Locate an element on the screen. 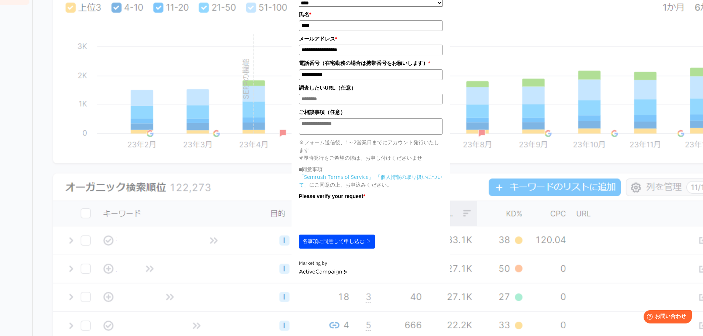  label: 電話番号（在宅勤務の場合は携帯番号をお願いします） is located at coordinates (371, 63).